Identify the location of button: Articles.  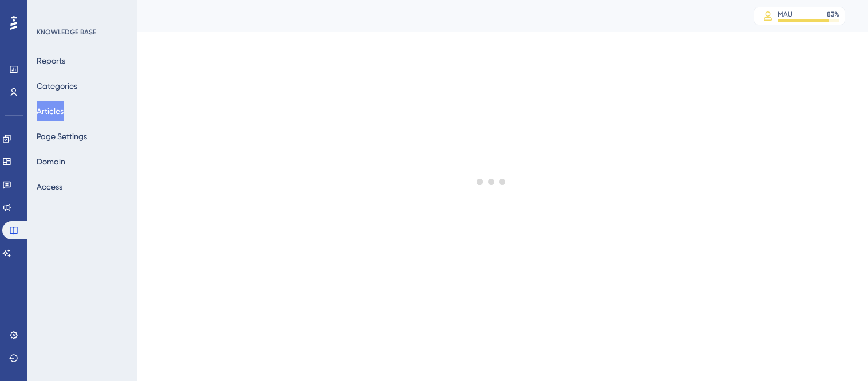
(50, 111).